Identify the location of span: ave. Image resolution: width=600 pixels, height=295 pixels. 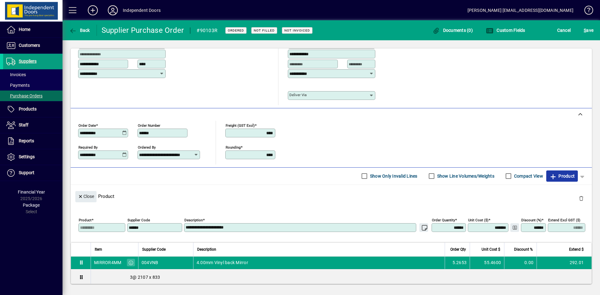
(588, 30).